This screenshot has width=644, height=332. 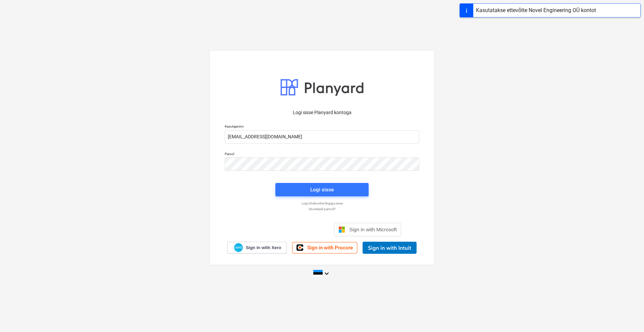 I want to click on p: Unustasid parooli?, so click(x=322, y=209).